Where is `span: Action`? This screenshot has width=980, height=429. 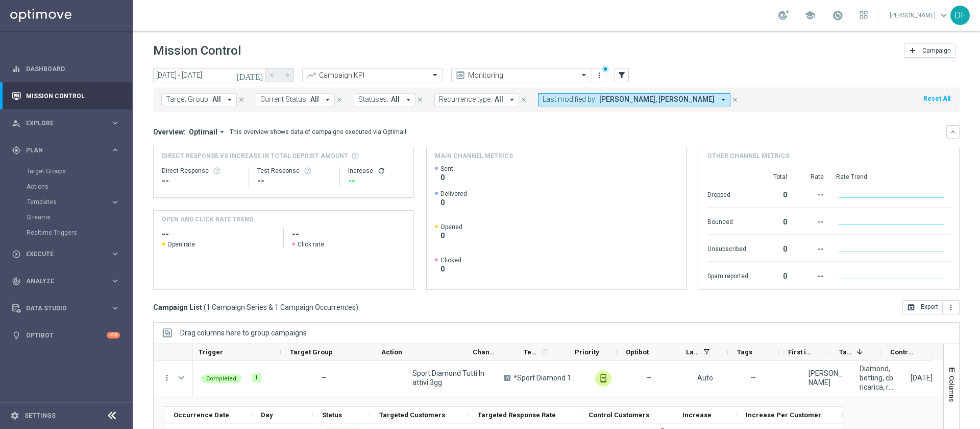 span: Action is located at coordinates (392, 351).